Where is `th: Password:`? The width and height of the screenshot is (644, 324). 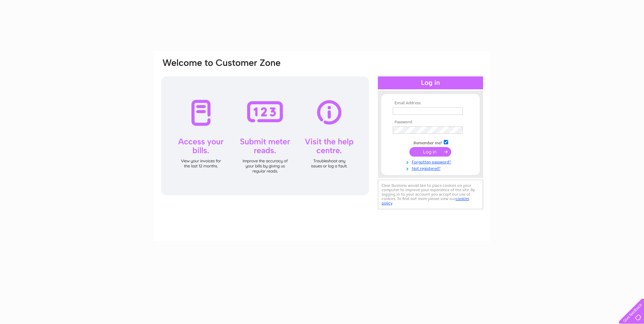
th: Password: is located at coordinates (430, 122).